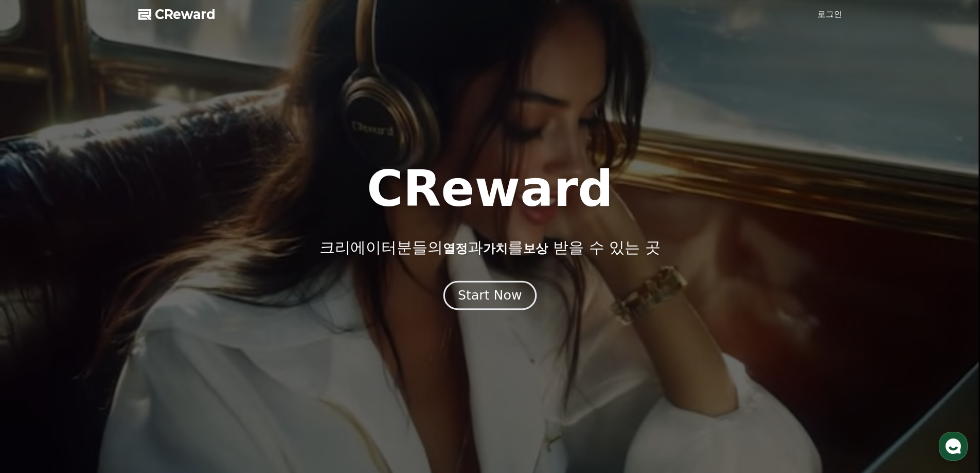 This screenshot has width=980, height=473. What do you see at coordinates (455, 249) in the screenshot?
I see `span: 열정` at bounding box center [455, 249].